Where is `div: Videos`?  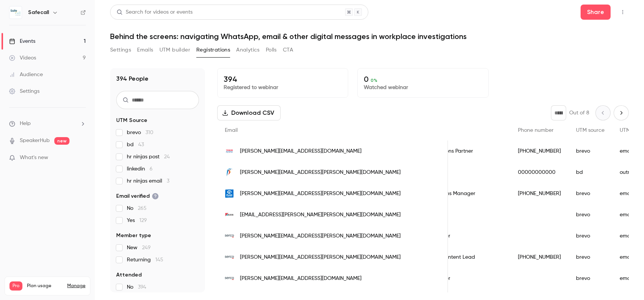
div: Videos is located at coordinates (22, 58).